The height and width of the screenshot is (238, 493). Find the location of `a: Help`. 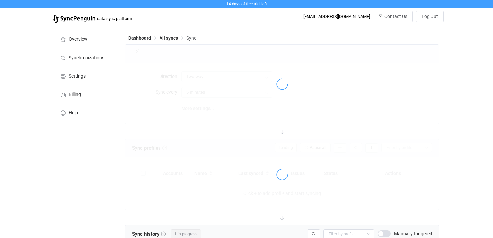

a: Help is located at coordinates (86, 112).